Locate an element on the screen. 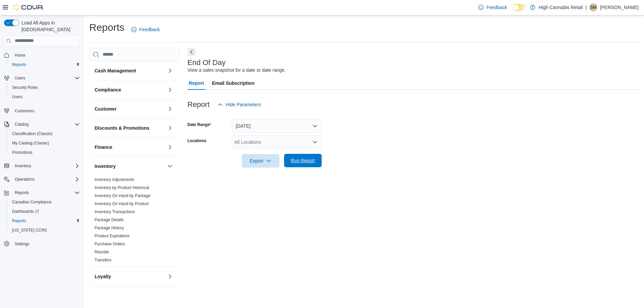 The image size is (644, 308). button: My Catalog (Classic) is located at coordinates (45, 143).